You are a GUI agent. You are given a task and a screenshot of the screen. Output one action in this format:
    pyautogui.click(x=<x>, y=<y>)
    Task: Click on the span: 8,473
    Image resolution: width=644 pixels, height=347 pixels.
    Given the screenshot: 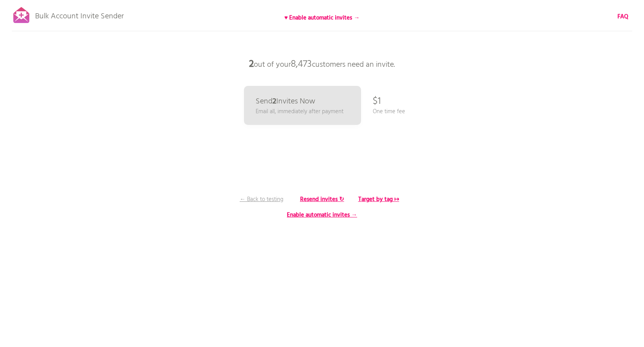 What is the action you would take?
    pyautogui.click(x=302, y=65)
    